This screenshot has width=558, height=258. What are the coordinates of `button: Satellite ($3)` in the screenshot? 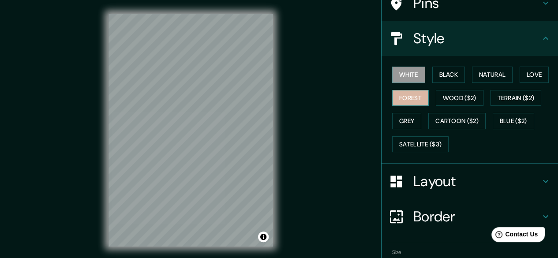 It's located at (421, 144).